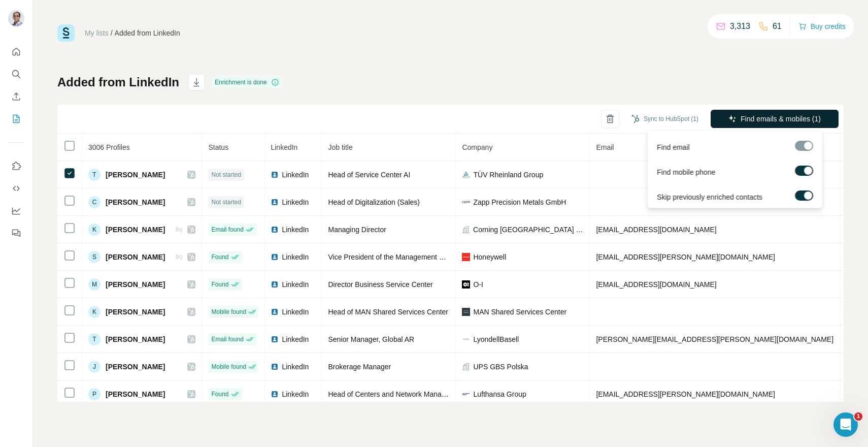  I want to click on img: Avatar, so click(16, 18).